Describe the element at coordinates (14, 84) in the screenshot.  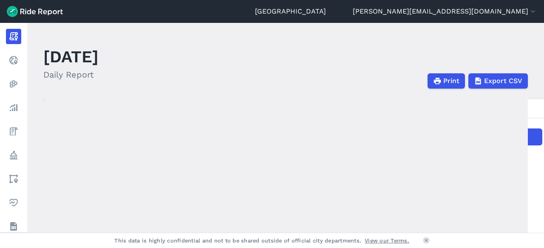
I see `a: Heatmaps` at that location.